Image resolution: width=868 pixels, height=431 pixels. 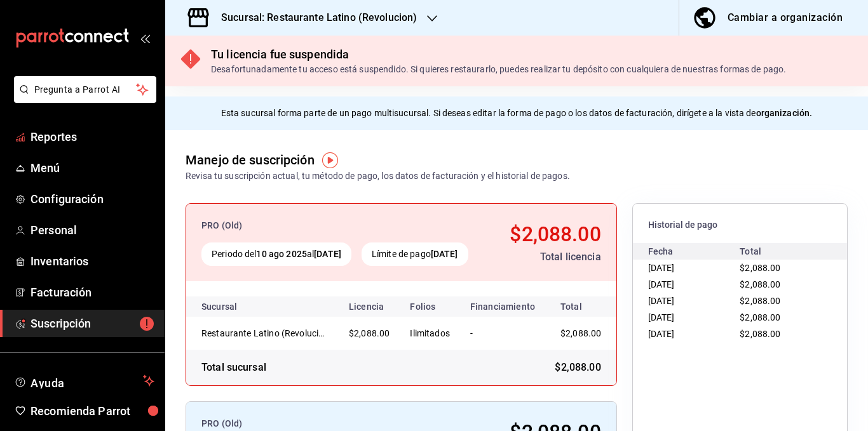 I want to click on div: Esta sucursal forma parte de un pago multisucursal. Si deseas editar la forma de pago o los datos..., so click(x=516, y=113).